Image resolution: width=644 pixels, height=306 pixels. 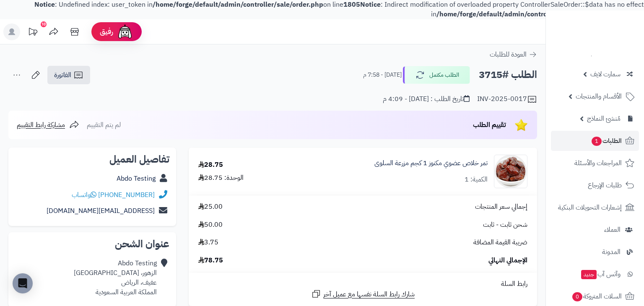 What do you see at coordinates (431, 163) in the screenshot?
I see `a: تمر خلاص عضوي مكنوز 1 كجم مزرعة السلوى` at bounding box center [431, 163].